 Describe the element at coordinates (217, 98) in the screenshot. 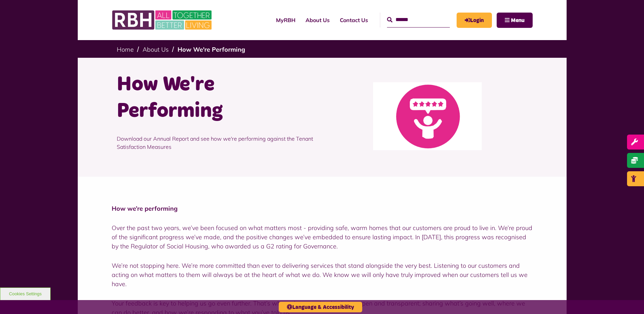

I see `h1: How We're Performing` at that location.